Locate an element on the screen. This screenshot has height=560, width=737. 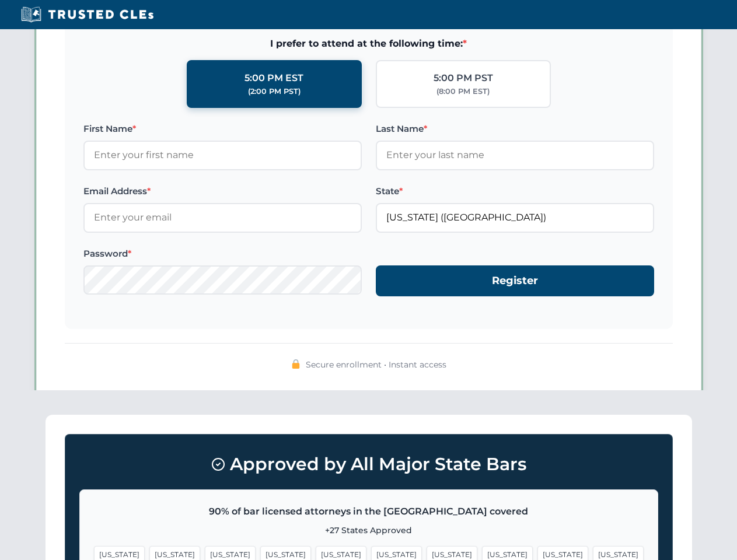
p: +27 States Approved is located at coordinates (369, 530).